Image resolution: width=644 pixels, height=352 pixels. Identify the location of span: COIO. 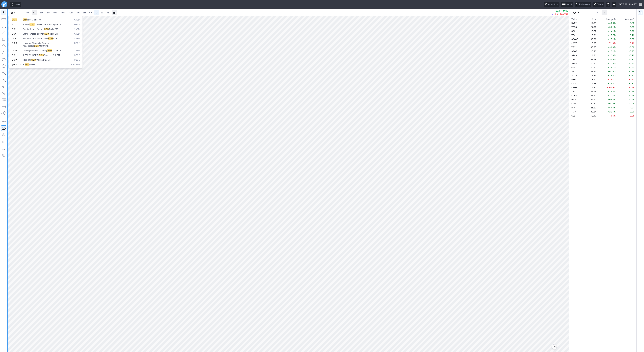
(14, 43).